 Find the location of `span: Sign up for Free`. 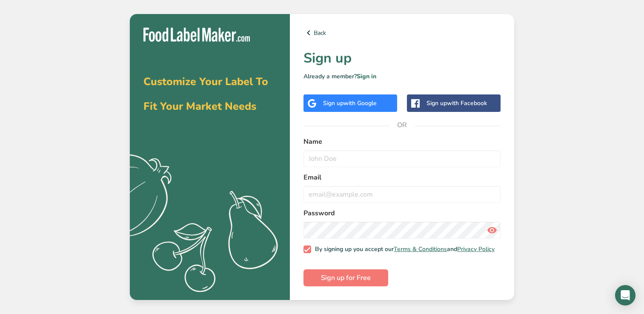

span: Sign up for Free is located at coordinates (346, 278).